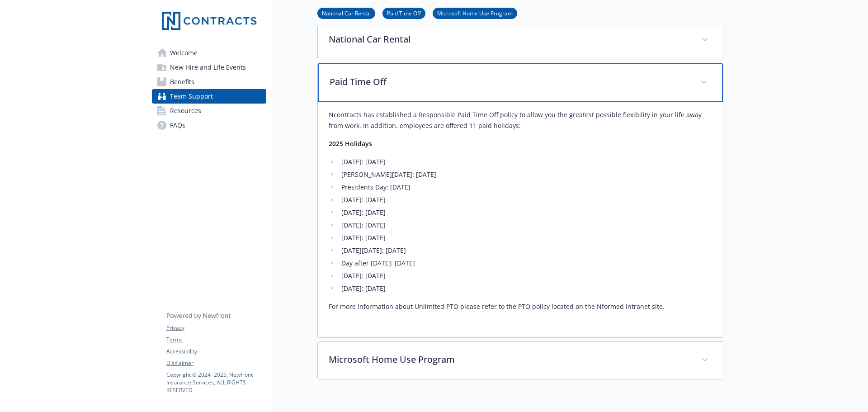 The height and width of the screenshot is (412, 868). I want to click on span: New Hire and Life Events, so click(208, 68).